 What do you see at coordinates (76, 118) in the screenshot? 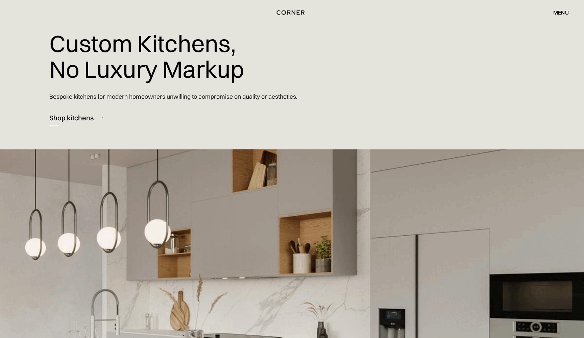
I see `a: Shop kitchens` at bounding box center [76, 118].